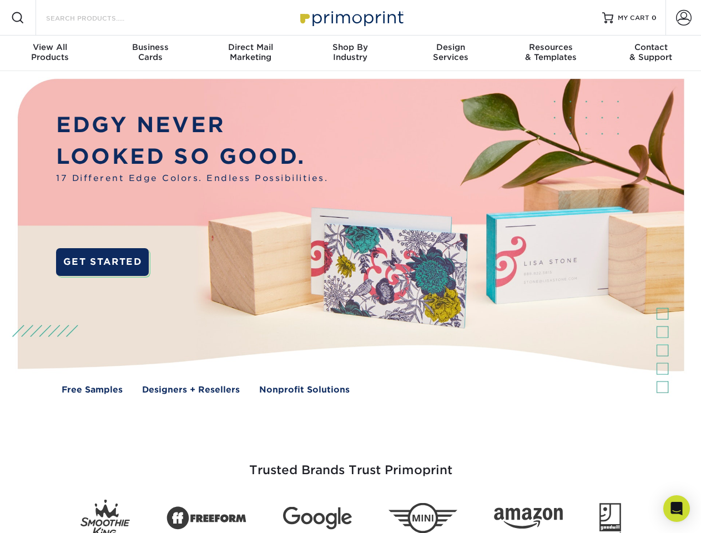 The height and width of the screenshot is (533, 701). Describe the element at coordinates (102, 262) in the screenshot. I see `a: GET STARTED` at that location.